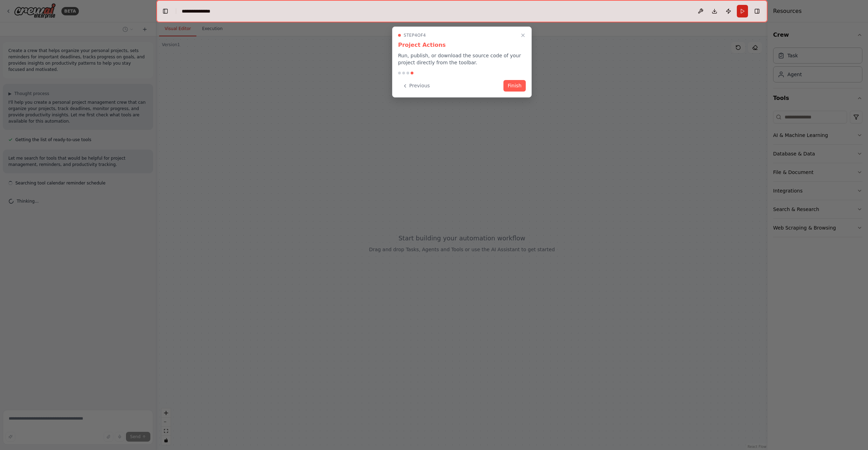 The image size is (868, 450). Describe the element at coordinates (462, 45) in the screenshot. I see `h3: Project Actions` at that location.